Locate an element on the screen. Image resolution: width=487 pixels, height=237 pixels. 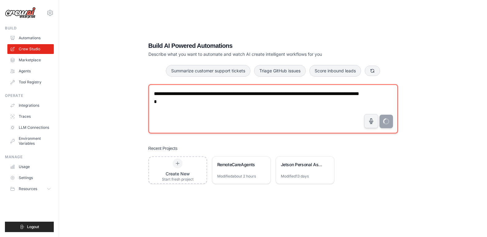
span: Resources is located at coordinates (28, 189).